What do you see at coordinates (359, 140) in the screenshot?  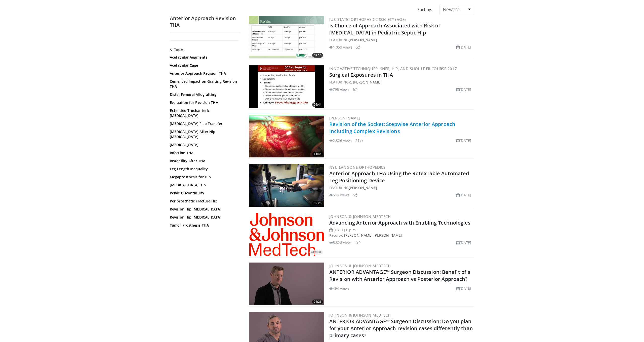 I see `li: 21` at bounding box center [359, 140].